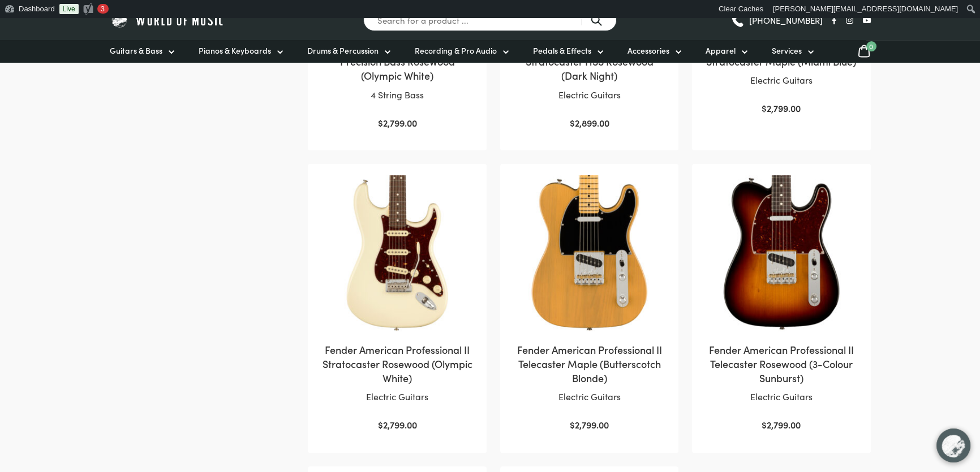  Describe the element at coordinates (589, 303) in the screenshot. I see `a: Fender American Professional II Telecaster Maple (Butterscotch Blonde)Electric Guitars $2,799.00` at that location.